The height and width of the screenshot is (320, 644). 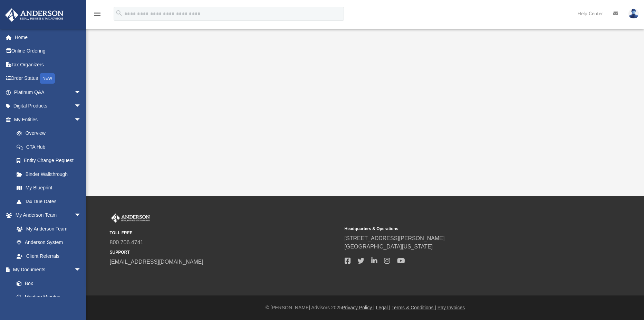 What do you see at coordinates (451, 307) in the screenshot?
I see `a: Pay Invoices` at bounding box center [451, 307].